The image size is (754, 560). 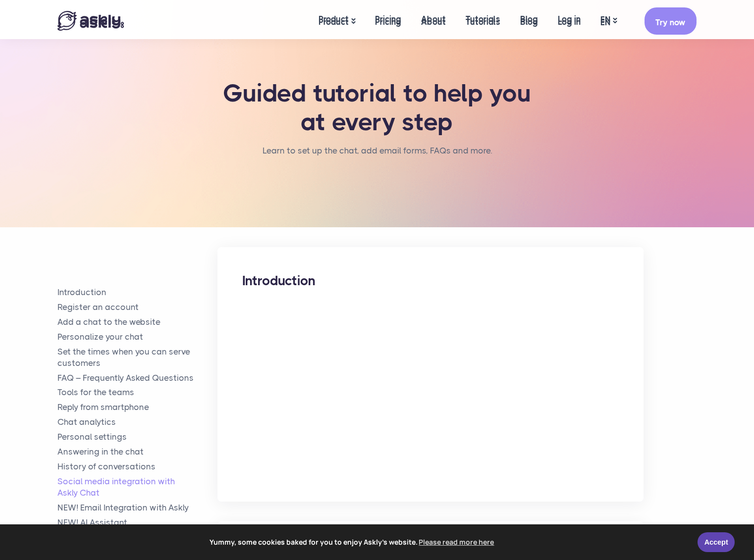 What do you see at coordinates (137, 357) in the screenshot?
I see `a: Set the times when you can serve customers` at bounding box center [137, 357].